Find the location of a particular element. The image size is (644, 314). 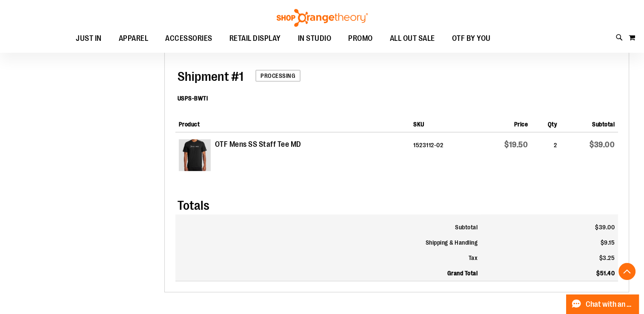

button: Back To Top is located at coordinates (627, 271).